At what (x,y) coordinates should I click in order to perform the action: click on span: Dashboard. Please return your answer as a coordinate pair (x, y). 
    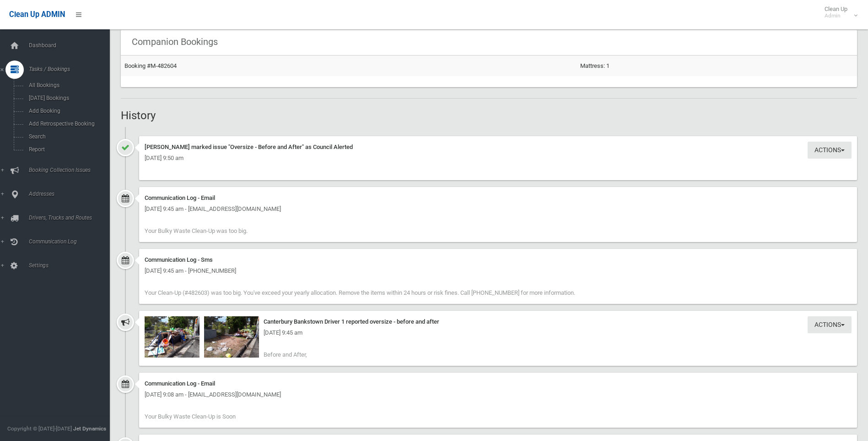
    Looking at the image, I should click on (71, 45).